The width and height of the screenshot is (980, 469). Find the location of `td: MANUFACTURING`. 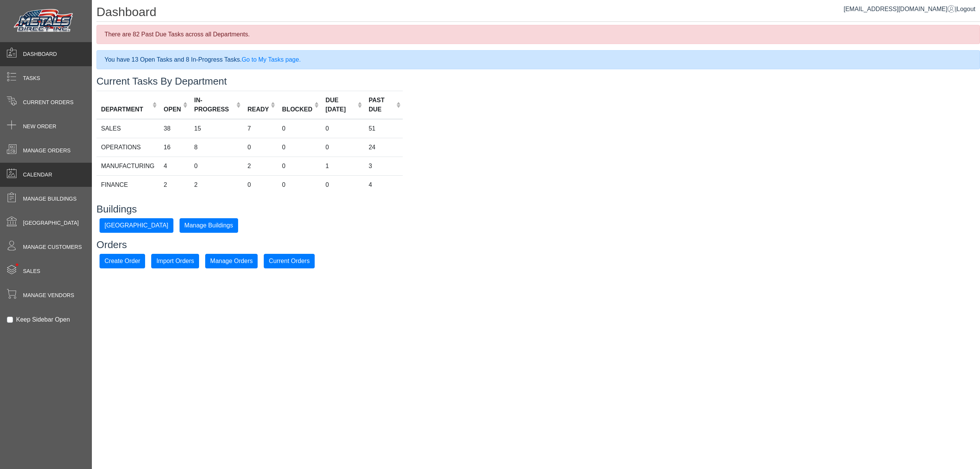

td: MANUFACTURING is located at coordinates (128, 166).